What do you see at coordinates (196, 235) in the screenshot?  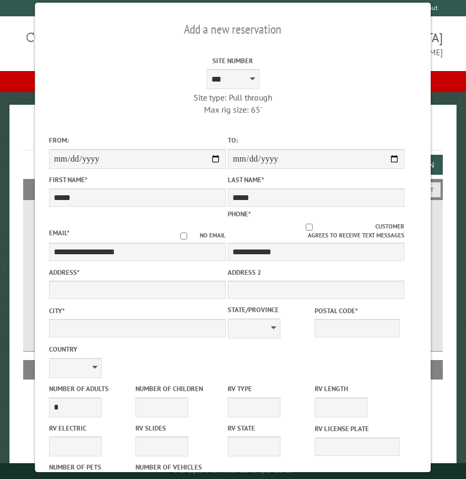 I see `label: No email` at bounding box center [196, 235].